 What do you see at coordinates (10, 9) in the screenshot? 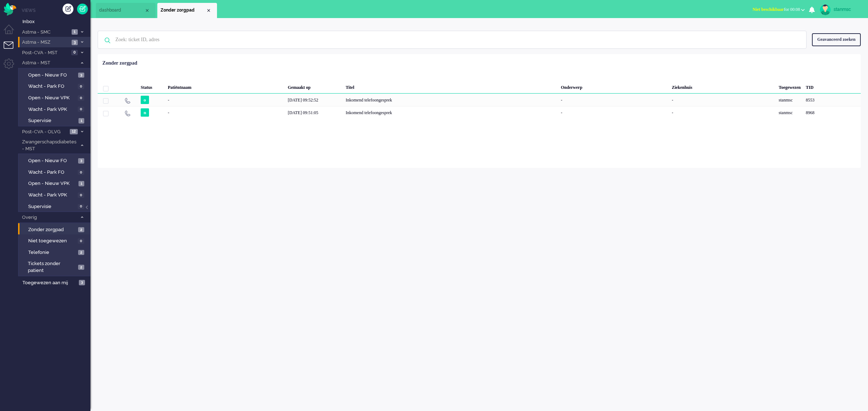
I see `img: flow_omnibird.svg` at bounding box center [10, 9].